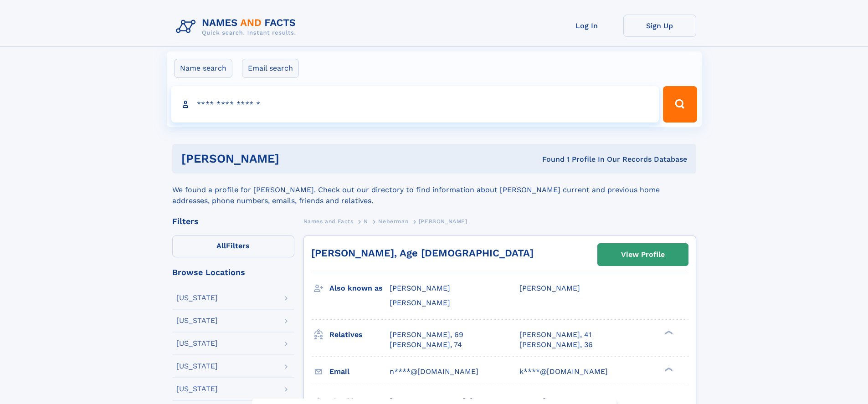 The width and height of the screenshot is (868, 404). I want to click on div: Found 1 Profile In Our Records Database, so click(549, 159).